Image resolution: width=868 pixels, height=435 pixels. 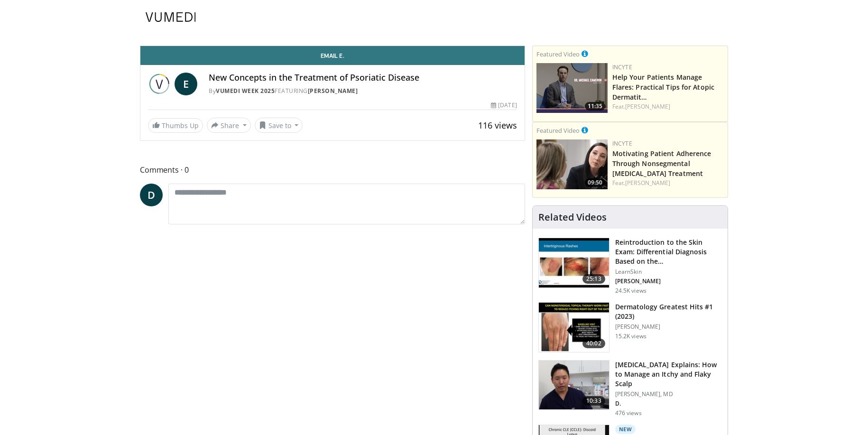 I want to click on h3: Reintroduction to the Skin Exam: Differential Diagnosis Based on the Physical Exam and Topical St..., so click(x=668, y=252).